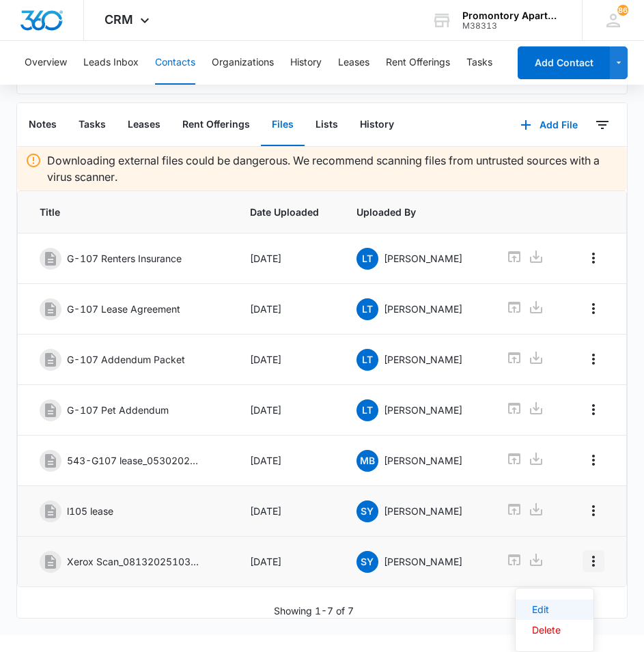 The image size is (644, 652). What do you see at coordinates (549, 125) in the screenshot?
I see `button: Add File` at bounding box center [549, 125].